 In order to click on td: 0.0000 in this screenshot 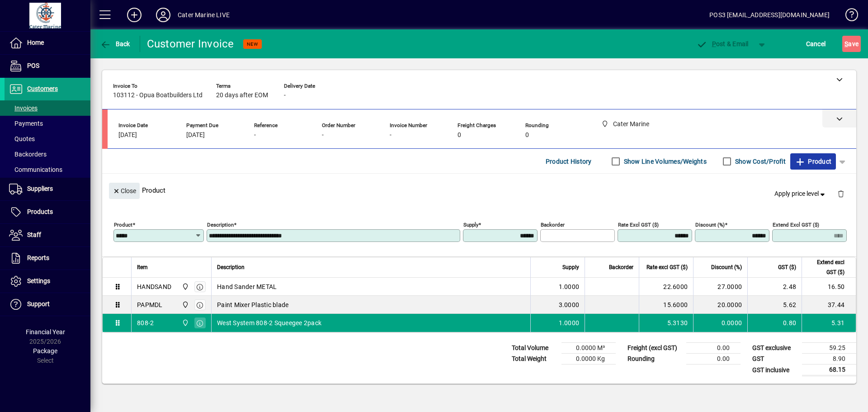, I will do `click(720, 323)`.